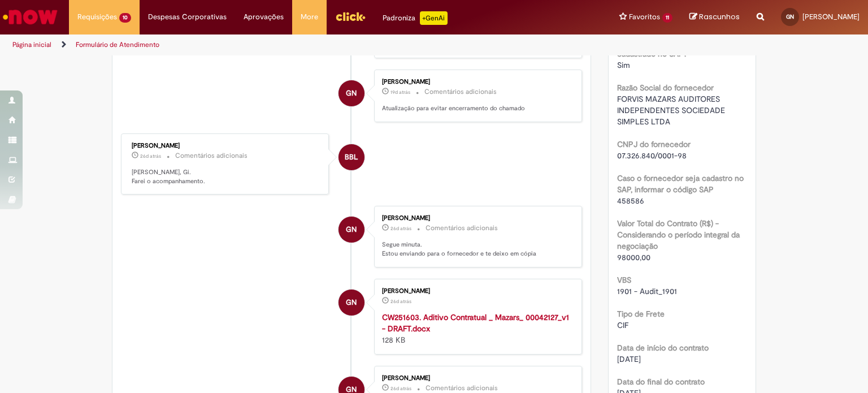  What do you see at coordinates (623, 325) in the screenshot?
I see `span: CIF` at bounding box center [623, 325].